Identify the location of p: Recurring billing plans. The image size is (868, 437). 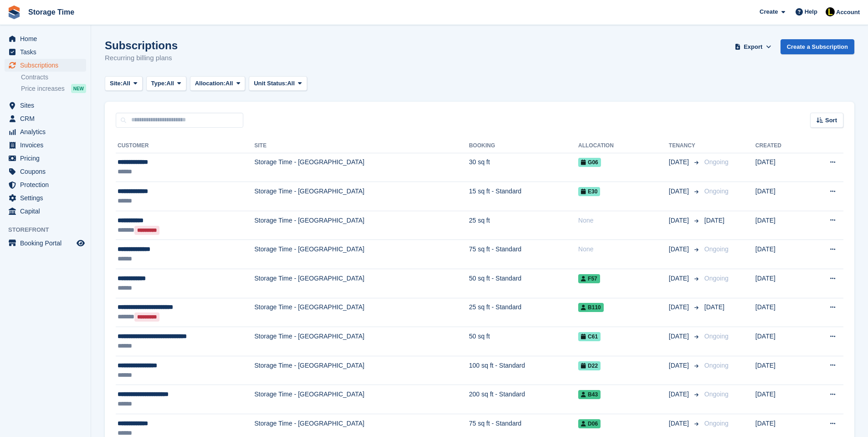
(141, 58).